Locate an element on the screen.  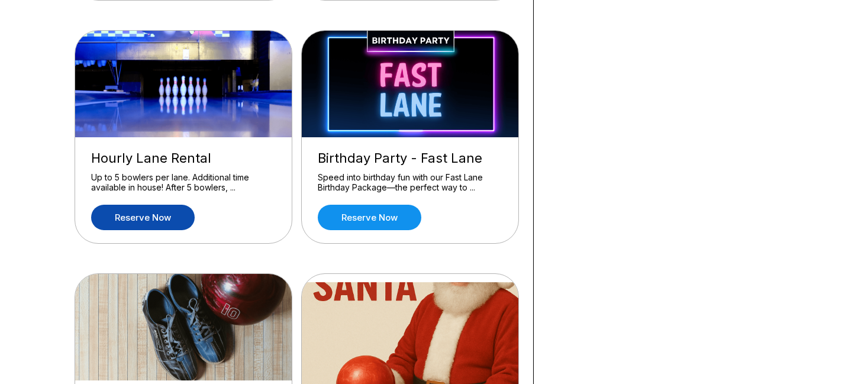
div: Up to 5 bowlers per lane. Additional time available in house! After 5 bowlers, ... is located at coordinates (183, 182).